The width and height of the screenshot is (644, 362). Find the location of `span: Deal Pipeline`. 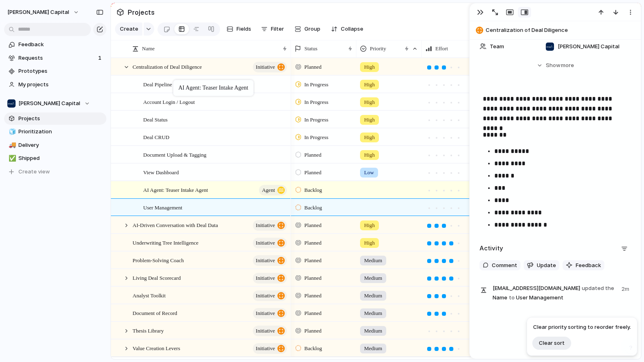

span: Deal Pipeline is located at coordinates (157, 84).